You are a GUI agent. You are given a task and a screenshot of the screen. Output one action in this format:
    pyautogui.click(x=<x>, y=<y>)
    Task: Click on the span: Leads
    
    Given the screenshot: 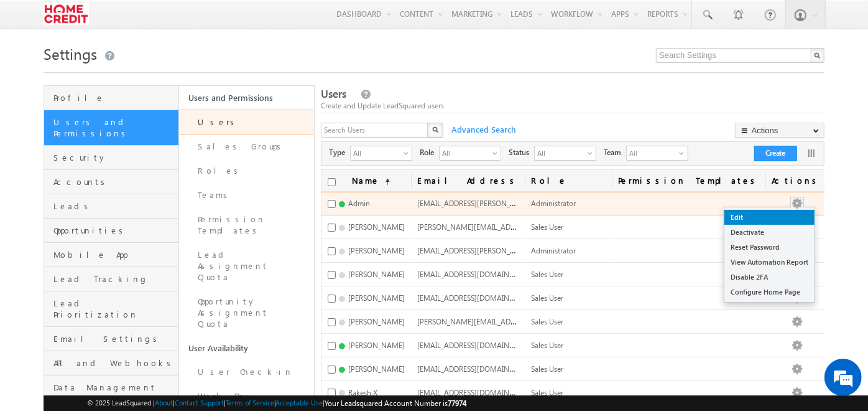 What is the action you would take?
    pyautogui.click(x=114, y=206)
    